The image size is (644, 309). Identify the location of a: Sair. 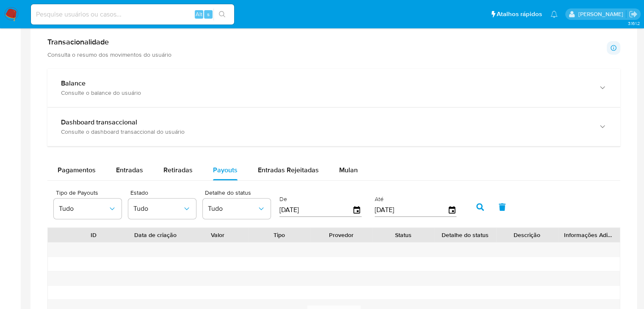
(633, 14).